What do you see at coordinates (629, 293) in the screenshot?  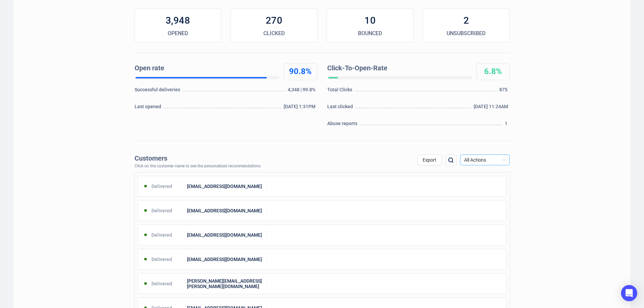 I see `div: Open Intercom Messenger` at bounding box center [629, 293].